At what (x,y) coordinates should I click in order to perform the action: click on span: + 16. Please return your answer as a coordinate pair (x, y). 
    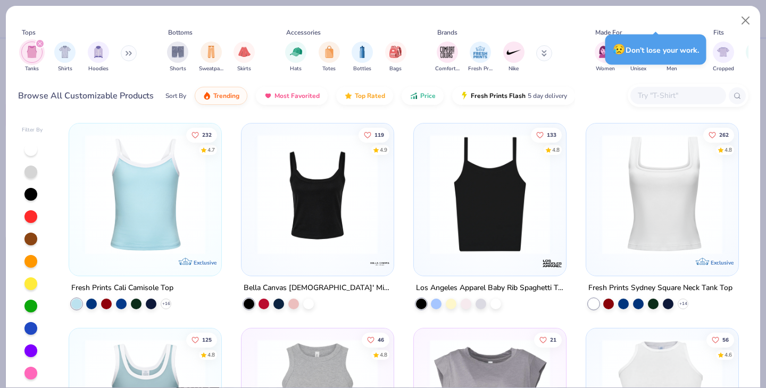
    Looking at the image, I should click on (166, 304).